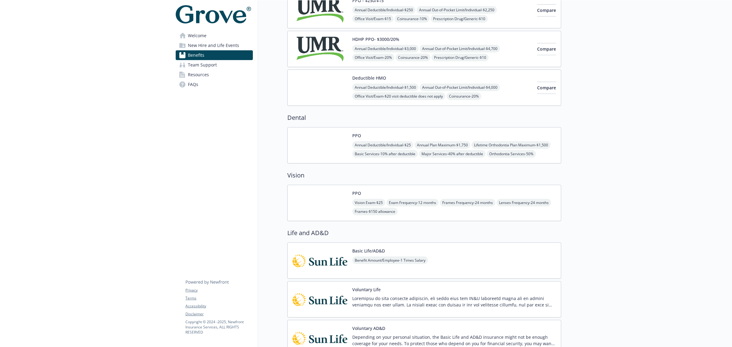  Describe the element at coordinates (385, 154) in the screenshot. I see `span: Basic Services - 10% after deductible` at that location.